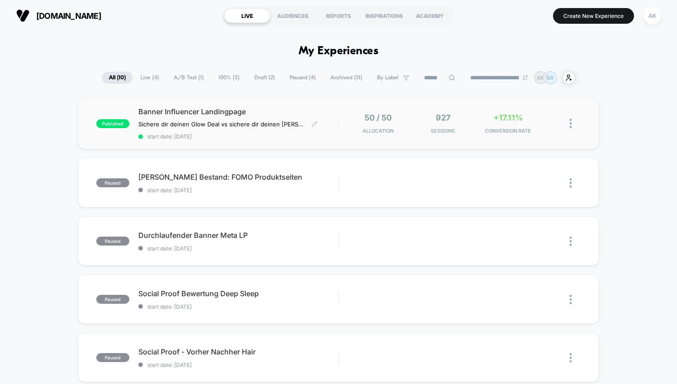  What do you see at coordinates (430, 16) in the screenshot?
I see `div: ACADEMY` at bounding box center [430, 16].